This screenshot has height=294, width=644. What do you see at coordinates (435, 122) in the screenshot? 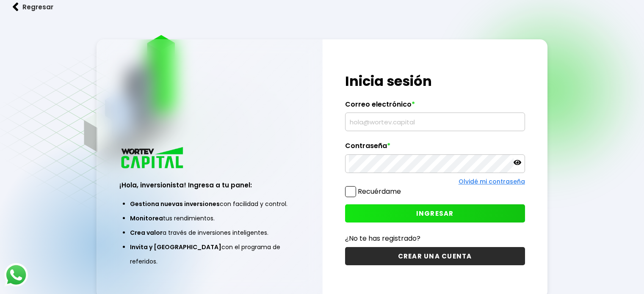
I see `input: hola@wortev.capital` at bounding box center [435, 122].